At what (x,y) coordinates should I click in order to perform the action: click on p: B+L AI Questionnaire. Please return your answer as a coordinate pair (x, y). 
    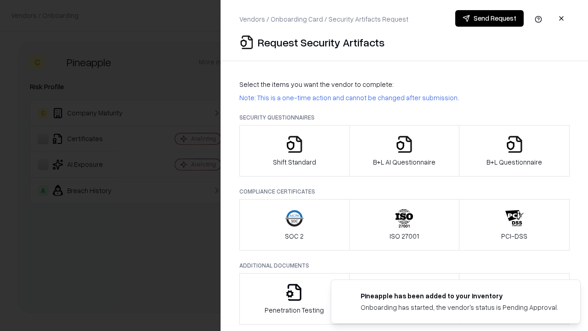
    Looking at the image, I should click on (404, 162).